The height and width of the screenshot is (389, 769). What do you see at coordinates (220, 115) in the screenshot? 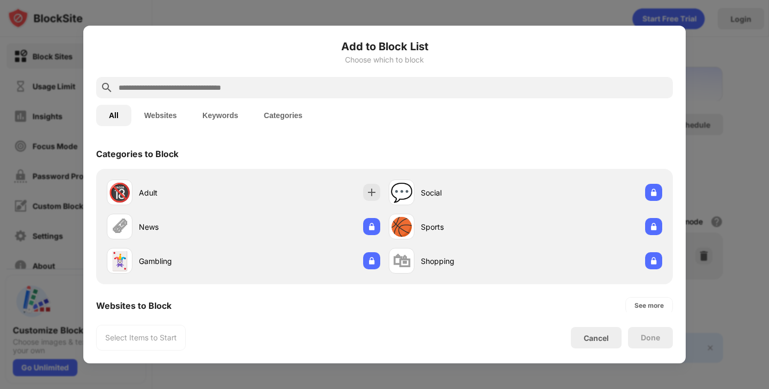
I see `button: Keywords` at bounding box center [220, 115].